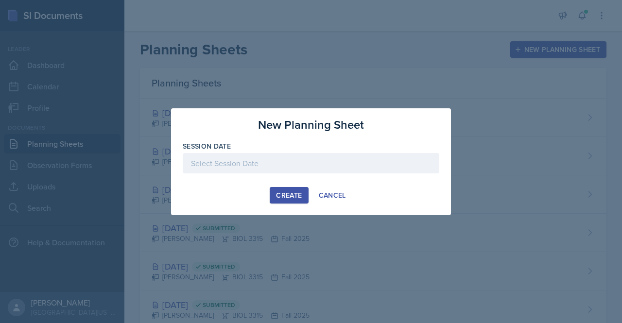 Image resolution: width=622 pixels, height=323 pixels. What do you see at coordinates (332, 195) in the screenshot?
I see `div: Cancel` at bounding box center [332, 195].